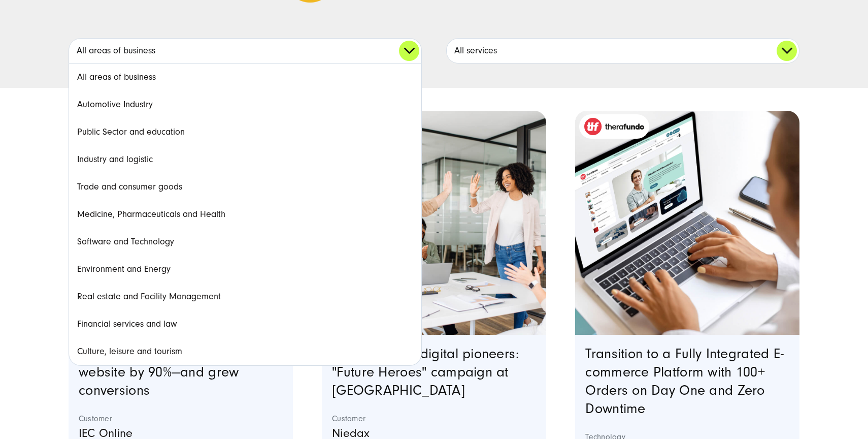  Describe the element at coordinates (161, 371) in the screenshot. I see `a: Why IEC online shrank their website by 90%—and grew conversions` at that location.